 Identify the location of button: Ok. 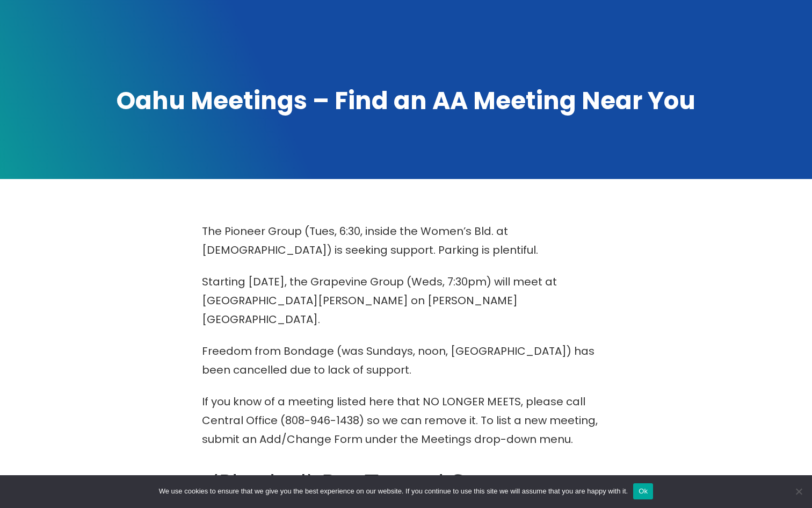
(643, 491).